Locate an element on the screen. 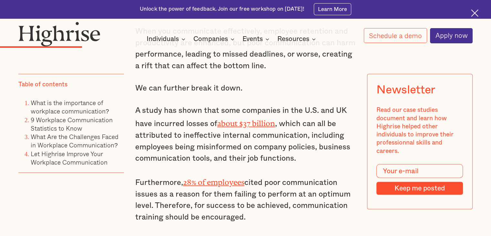 The width and height of the screenshot is (491, 236). a: Schedule a demo is located at coordinates (395, 35).